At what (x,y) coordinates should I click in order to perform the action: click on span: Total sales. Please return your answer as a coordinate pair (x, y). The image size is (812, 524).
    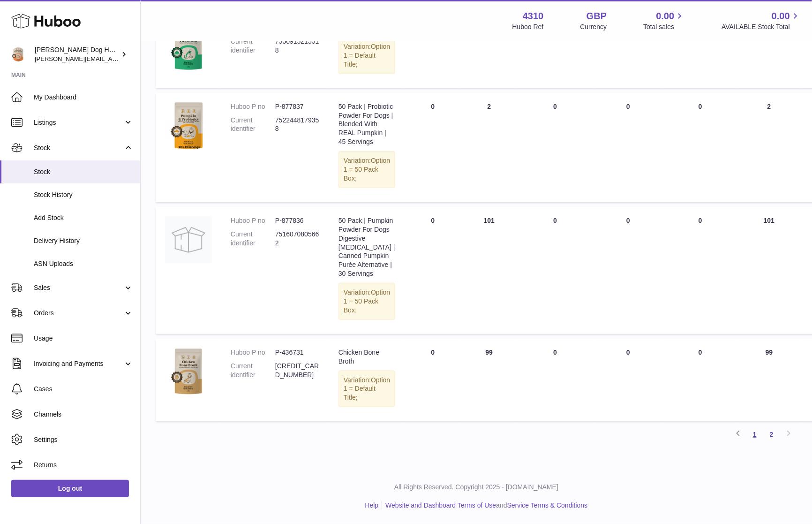
    Looking at the image, I should click on (664, 27).